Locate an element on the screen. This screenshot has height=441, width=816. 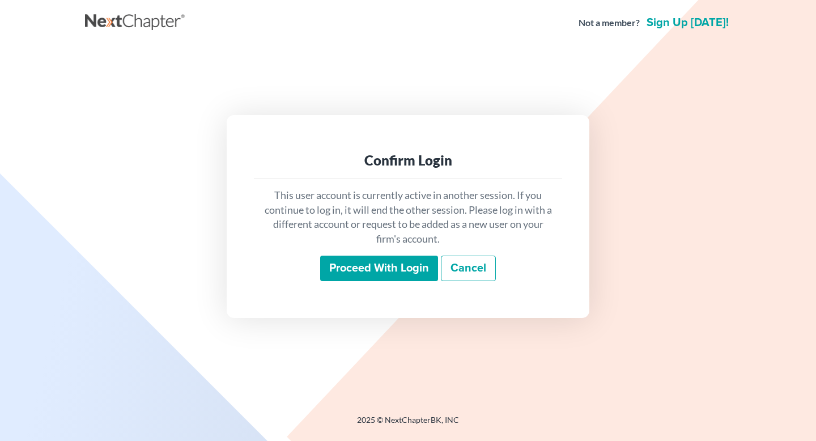
a: Cancel is located at coordinates (468, 269).